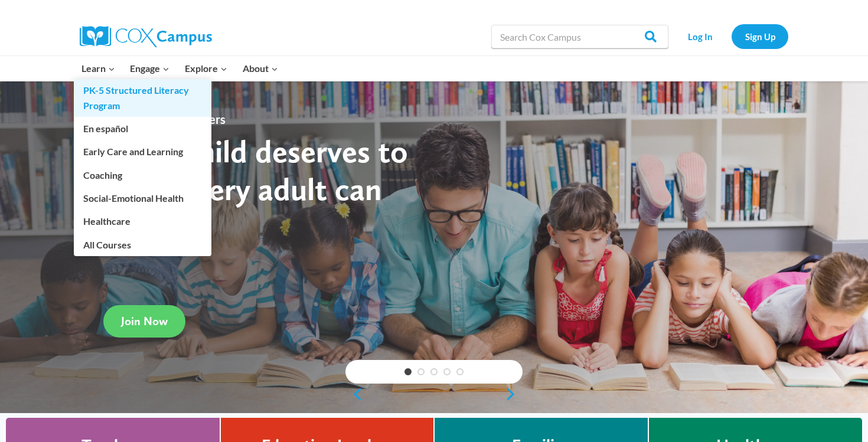 Image resolution: width=868 pixels, height=442 pixels. Describe the element at coordinates (180, 68) in the screenshot. I see `nav: Primary Navigation` at that location.